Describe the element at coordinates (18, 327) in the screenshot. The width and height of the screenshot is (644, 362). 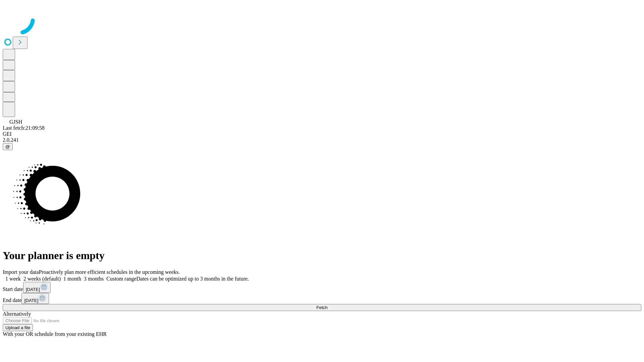
I see `button: Upload a file` at that location.